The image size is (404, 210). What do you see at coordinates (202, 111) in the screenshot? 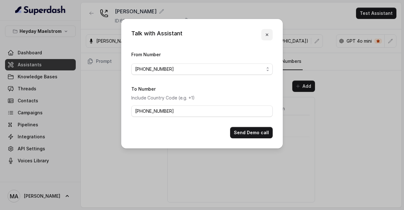
I see `input: +1123456789` at bounding box center [202, 111].